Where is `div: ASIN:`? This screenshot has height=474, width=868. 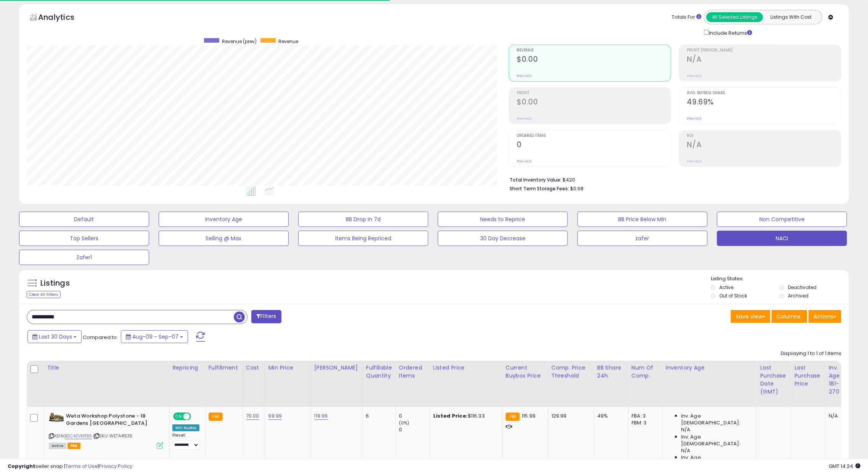 div: ASIN: is located at coordinates (106, 431).